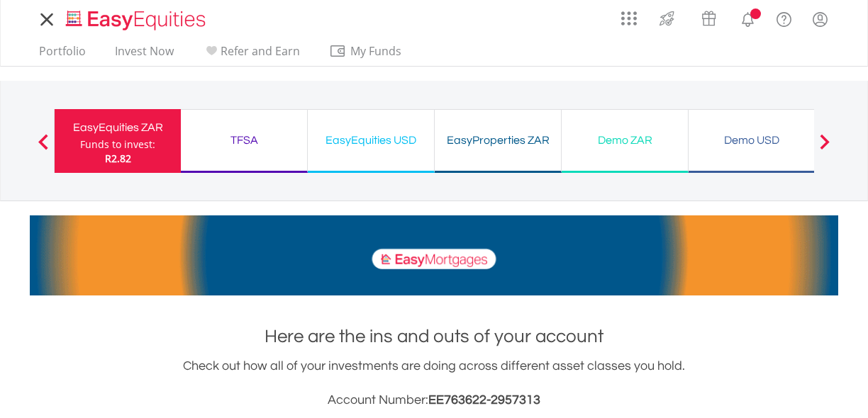  What do you see at coordinates (434, 401) in the screenshot?
I see `h3: Account Number:` at bounding box center [434, 401].